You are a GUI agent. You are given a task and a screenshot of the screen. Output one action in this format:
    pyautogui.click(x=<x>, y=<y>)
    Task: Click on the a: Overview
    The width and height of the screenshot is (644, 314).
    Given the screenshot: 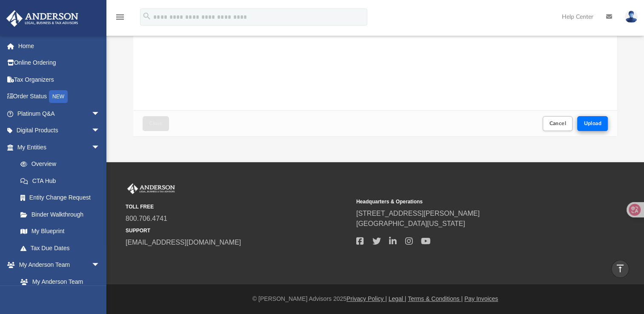 What is the action you would take?
    pyautogui.click(x=62, y=164)
    